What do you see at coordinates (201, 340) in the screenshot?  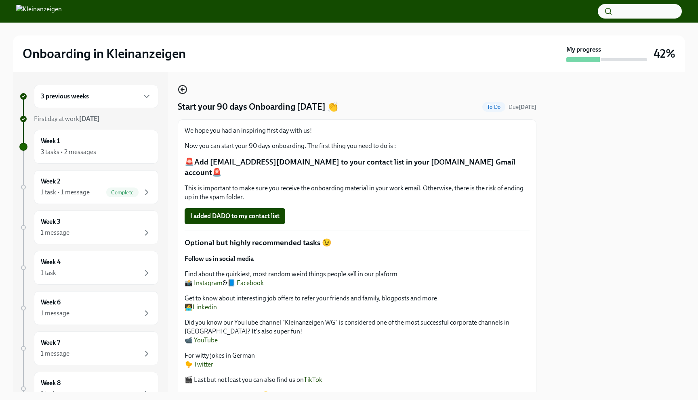 I see `a: 📹 YouTube` at bounding box center [201, 340].